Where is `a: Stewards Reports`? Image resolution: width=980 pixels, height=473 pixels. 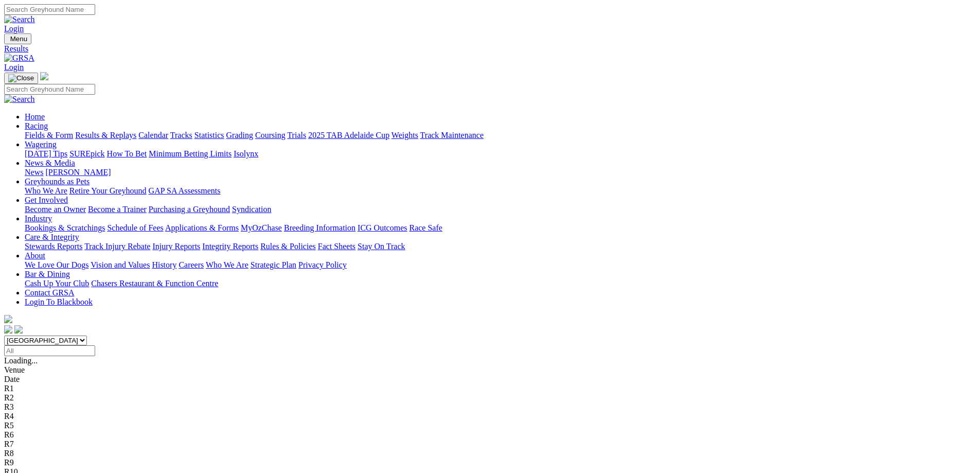 a: Stewards Reports is located at coordinates (53, 246).